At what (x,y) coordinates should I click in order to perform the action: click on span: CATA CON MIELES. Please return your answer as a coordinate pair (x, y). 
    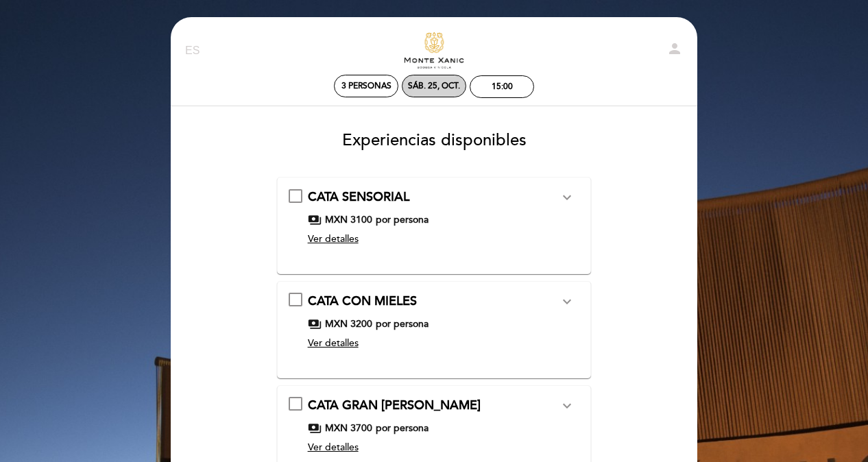
    Looking at the image, I should click on (362, 301).